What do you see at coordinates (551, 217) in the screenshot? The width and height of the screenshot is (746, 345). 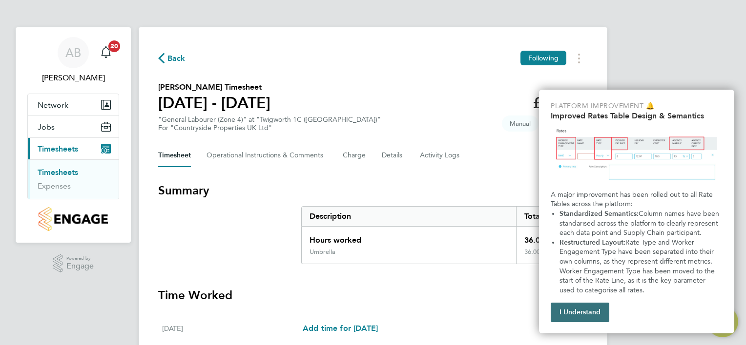 I see `div: Total` at bounding box center [551, 217].